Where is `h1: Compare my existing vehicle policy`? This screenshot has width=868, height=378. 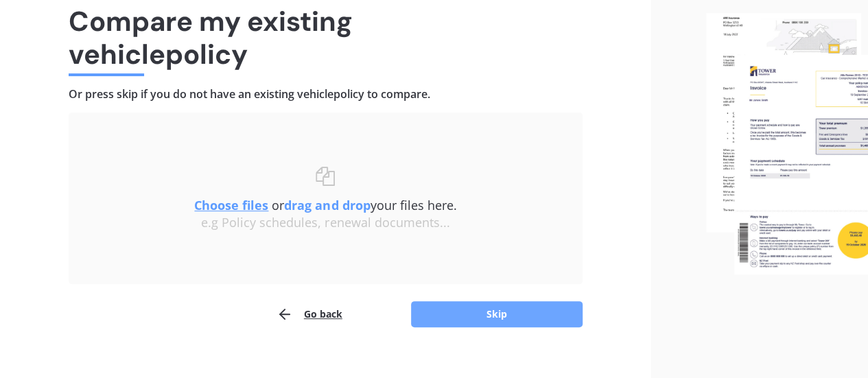 h1: Compare my existing vehicle policy is located at coordinates (325, 37).